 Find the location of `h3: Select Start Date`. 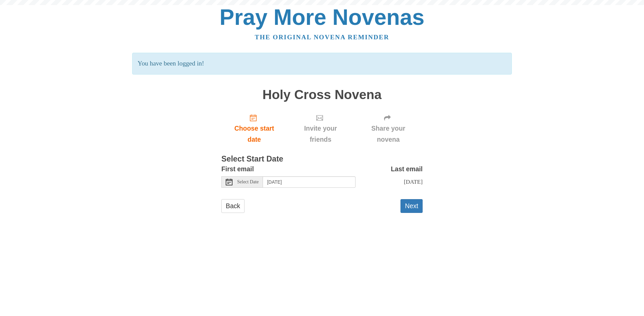

h3: Select Start Date is located at coordinates (322, 159).